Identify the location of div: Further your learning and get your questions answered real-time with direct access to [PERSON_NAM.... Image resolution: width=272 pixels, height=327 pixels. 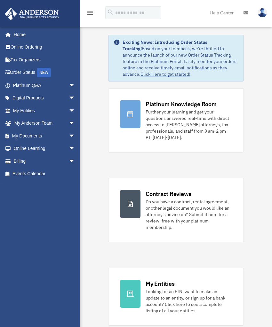
(189, 125).